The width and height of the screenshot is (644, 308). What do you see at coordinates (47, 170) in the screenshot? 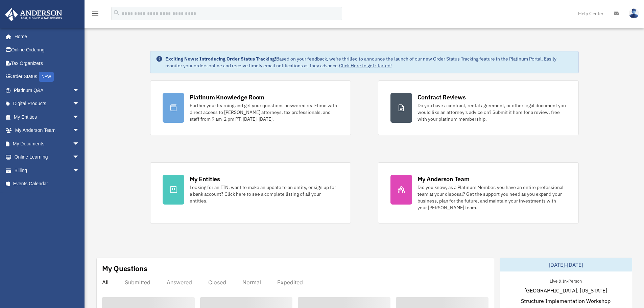
I see `a: Billingarrow_drop_down` at bounding box center [47, 170].